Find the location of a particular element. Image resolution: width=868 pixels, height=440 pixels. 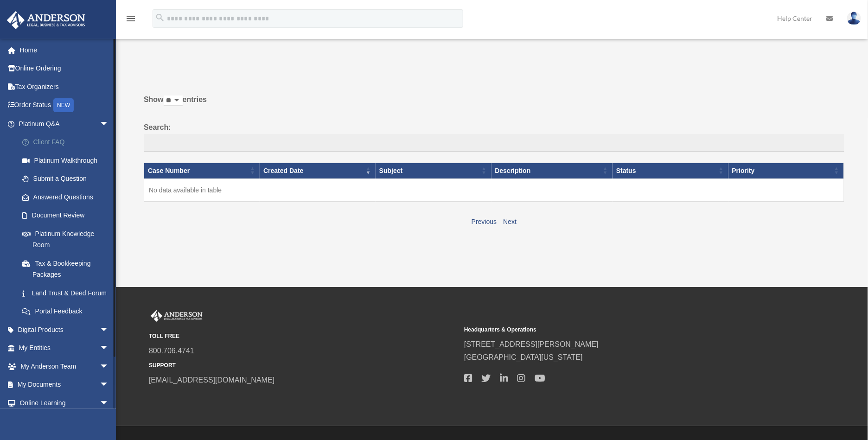

th: Description: activate to sort column ascending is located at coordinates (552, 170).